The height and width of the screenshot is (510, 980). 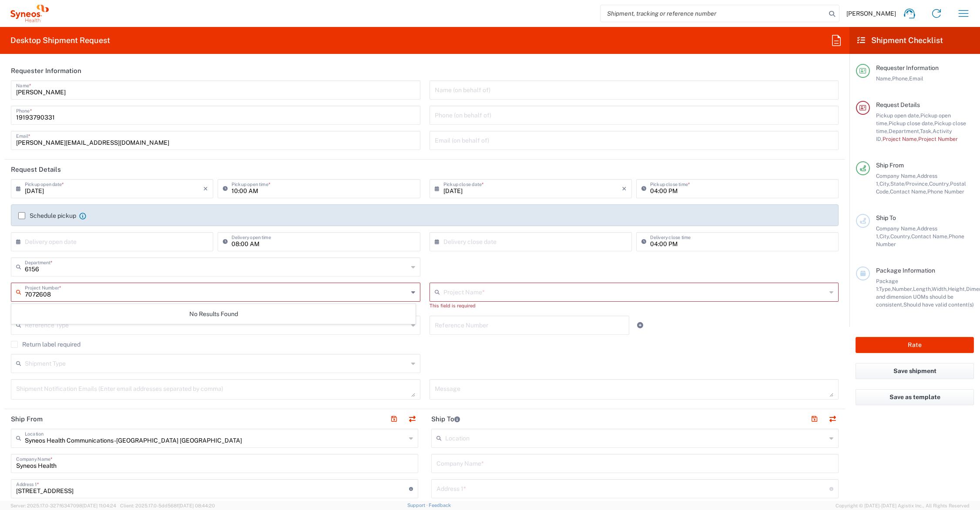 I want to click on a: Support, so click(x=418, y=505).